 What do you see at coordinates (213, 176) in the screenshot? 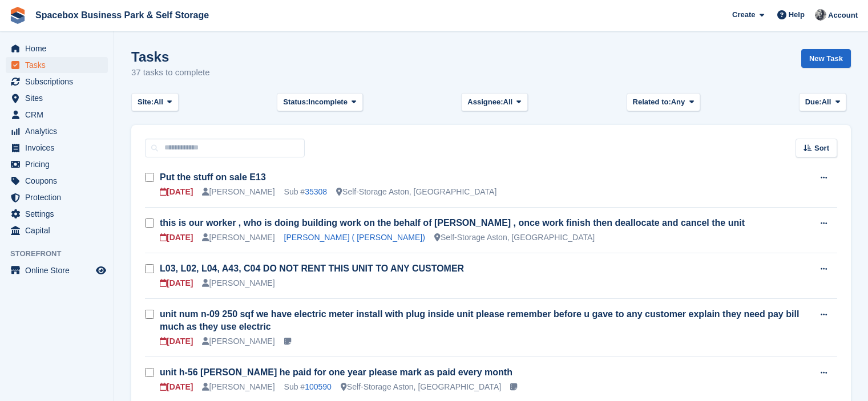
I see `a: Put the stuff on sale E13` at bounding box center [213, 176].